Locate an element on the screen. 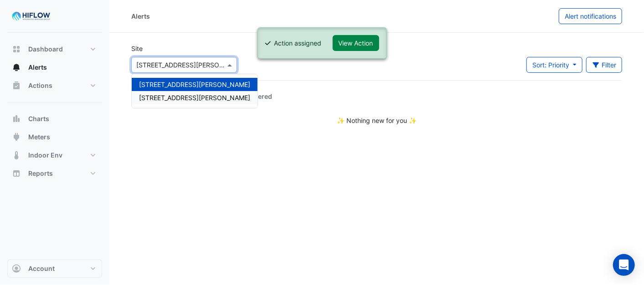 The height and width of the screenshot is (285, 644). app-icon: Actions is located at coordinates (17, 86).